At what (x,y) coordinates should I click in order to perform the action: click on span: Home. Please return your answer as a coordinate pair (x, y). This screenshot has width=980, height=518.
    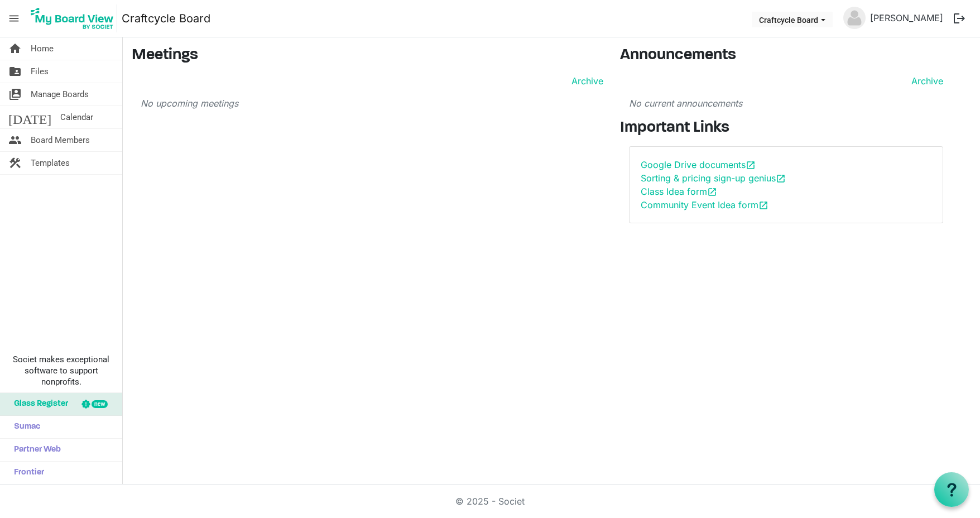
    Looking at the image, I should click on (42, 49).